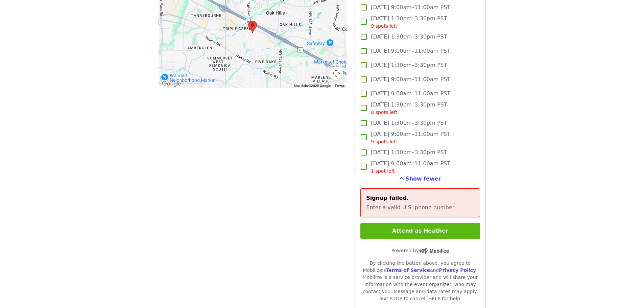 This screenshot has height=308, width=644. I want to click on a: Privacy Policy, so click(457, 270).